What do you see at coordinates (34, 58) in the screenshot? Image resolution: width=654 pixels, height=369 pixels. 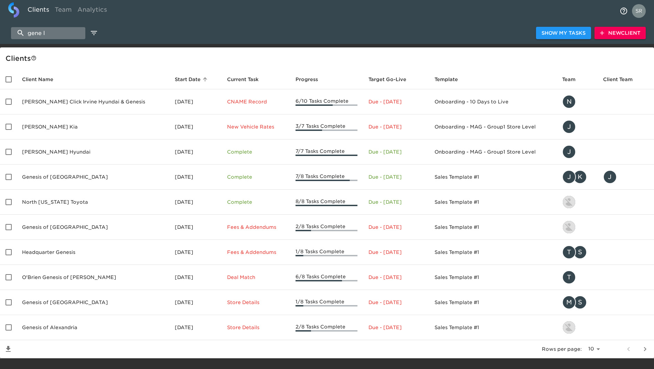 I see `svg: This is a list of all of your clients and clients shared with you` at bounding box center [34, 58].